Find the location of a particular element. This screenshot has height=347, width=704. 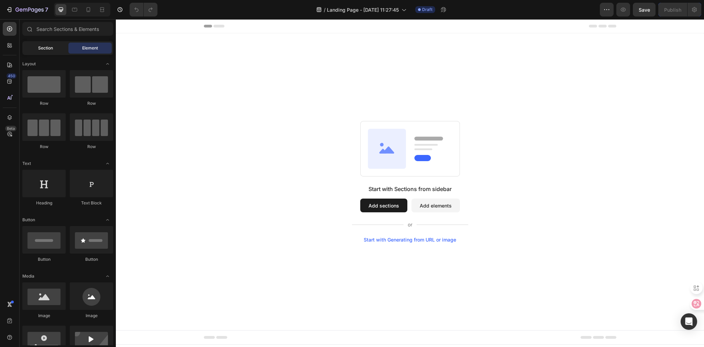

div: 450 is located at coordinates (11, 76).